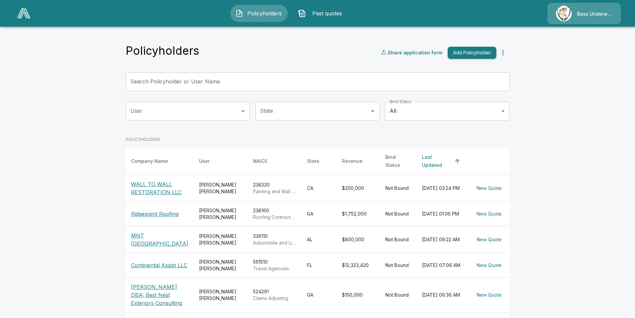 This screenshot has width=635, height=318. Describe the element at coordinates (275, 191) in the screenshot. I see `p: Painting and Wall Covering Contractors` at that location.